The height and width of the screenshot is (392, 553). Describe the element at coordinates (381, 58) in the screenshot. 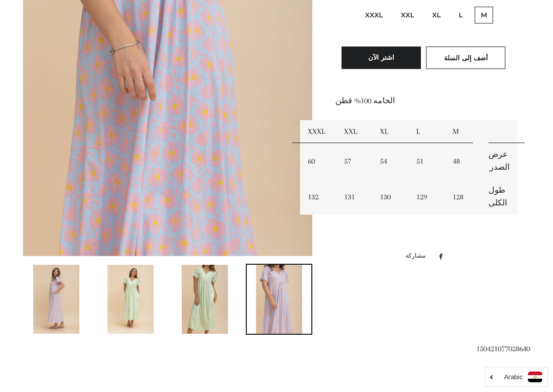

I see `button: اشتر الآن` at that location.